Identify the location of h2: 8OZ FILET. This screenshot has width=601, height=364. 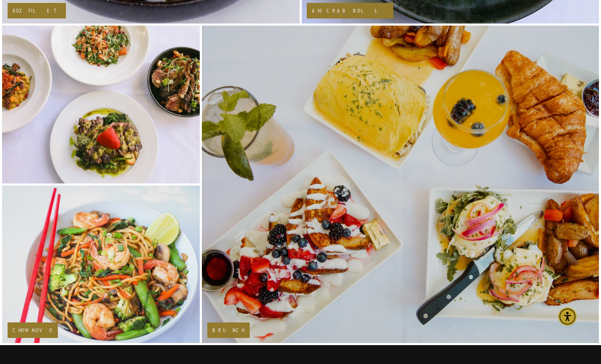
(36, 10).